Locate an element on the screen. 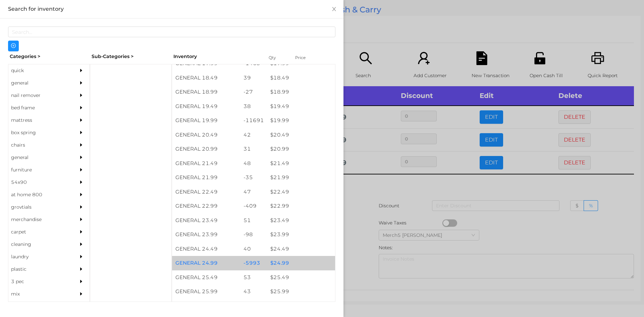  div: quick is located at coordinates (39, 70).